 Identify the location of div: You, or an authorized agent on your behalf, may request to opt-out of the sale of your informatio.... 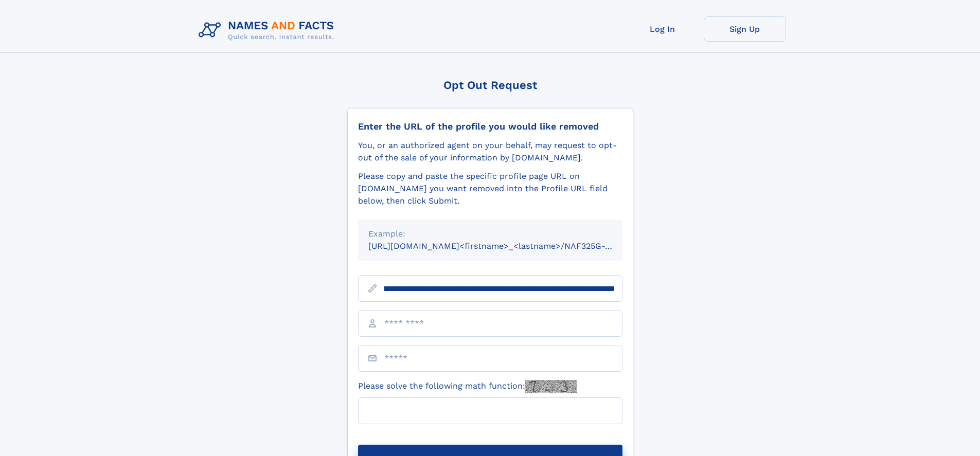
(490, 151).